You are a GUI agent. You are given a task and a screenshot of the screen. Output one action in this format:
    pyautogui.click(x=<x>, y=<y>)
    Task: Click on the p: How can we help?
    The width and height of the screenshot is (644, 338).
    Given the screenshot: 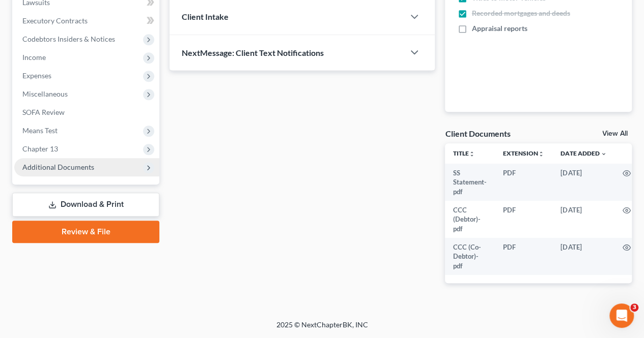 What is the action you would take?
    pyautogui.click(x=102, y=98)
    